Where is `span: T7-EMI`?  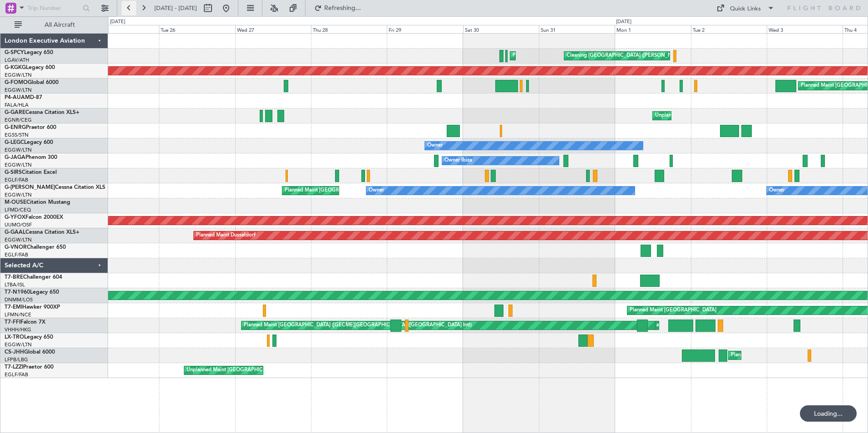
span: T7-EMI is located at coordinates (13, 308).